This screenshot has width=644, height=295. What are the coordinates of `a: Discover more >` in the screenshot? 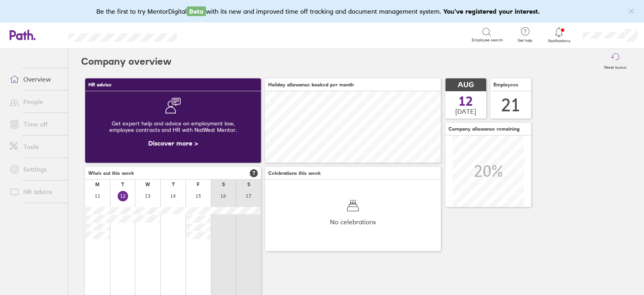 It's located at (173, 143).